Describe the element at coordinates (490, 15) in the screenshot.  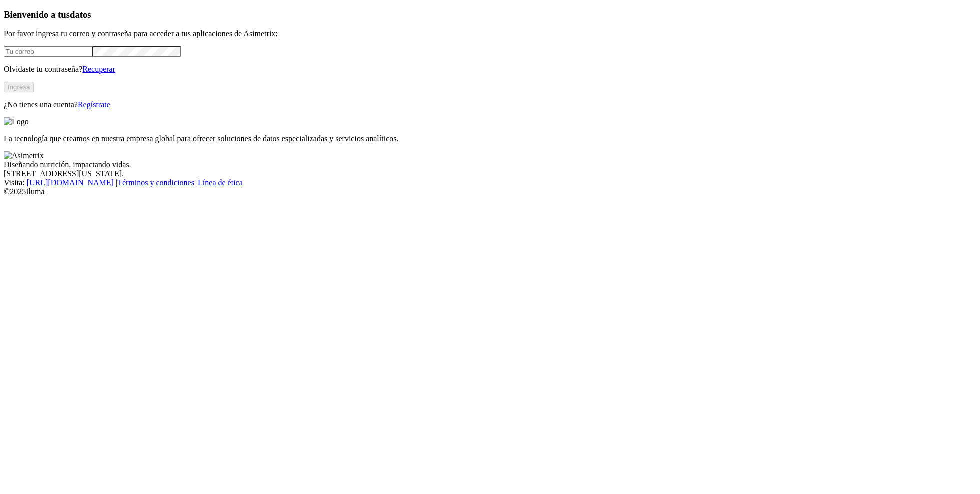
I see `h3: Bienvenido a tus` at that location.